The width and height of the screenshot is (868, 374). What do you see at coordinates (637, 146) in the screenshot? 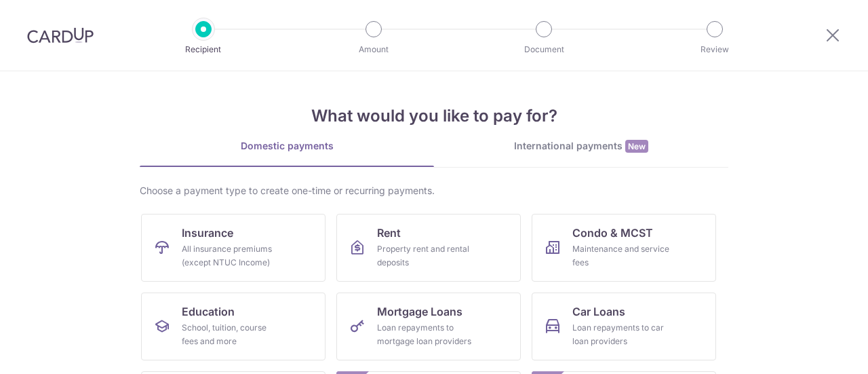
I see `span: New` at bounding box center [637, 146].